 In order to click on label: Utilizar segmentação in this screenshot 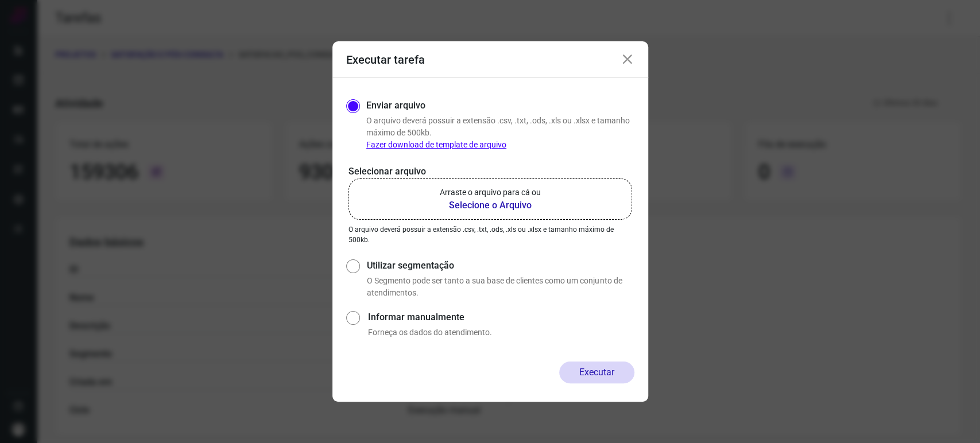, I will do `click(500, 266)`.